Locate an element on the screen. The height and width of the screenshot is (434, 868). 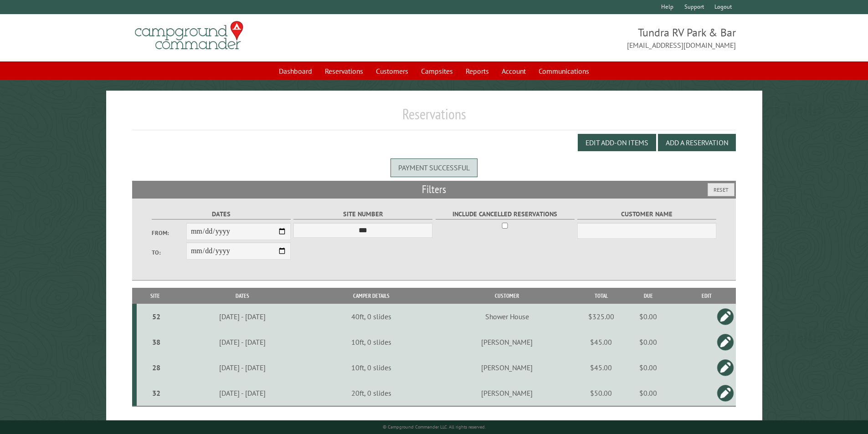
button: Edit Add-on Items is located at coordinates (617, 142).